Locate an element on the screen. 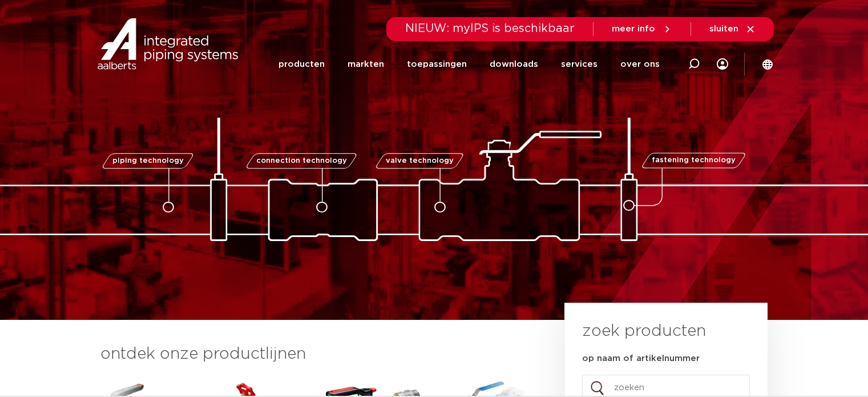 This screenshot has height=397, width=868. h3: zoek producten is located at coordinates (644, 331).